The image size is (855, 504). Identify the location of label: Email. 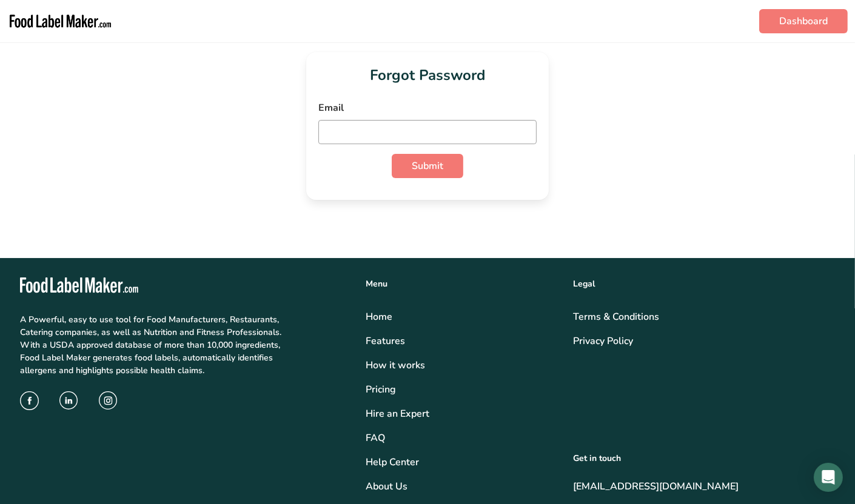
(428, 108).